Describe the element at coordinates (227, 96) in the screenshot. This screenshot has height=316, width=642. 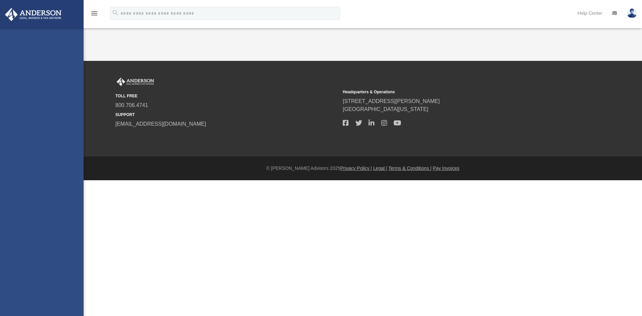
I see `small: TOLL FREE` at that location.